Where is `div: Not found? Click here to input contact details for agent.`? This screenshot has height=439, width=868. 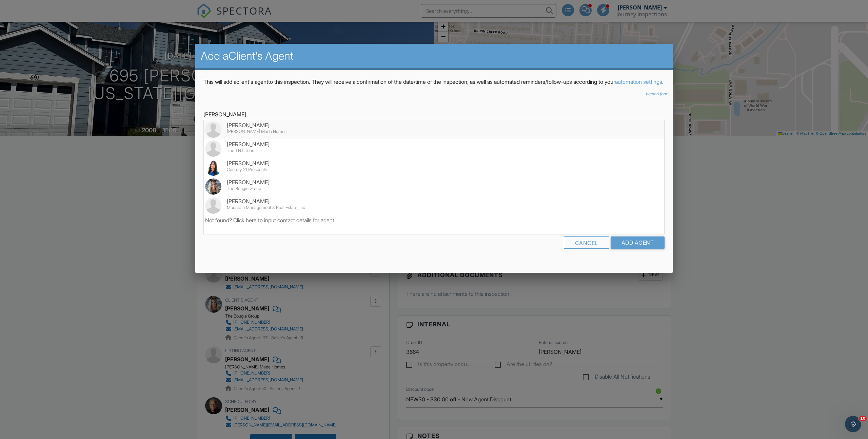
div: Not found? Click here to input contact details for agent. is located at coordinates (434, 220).